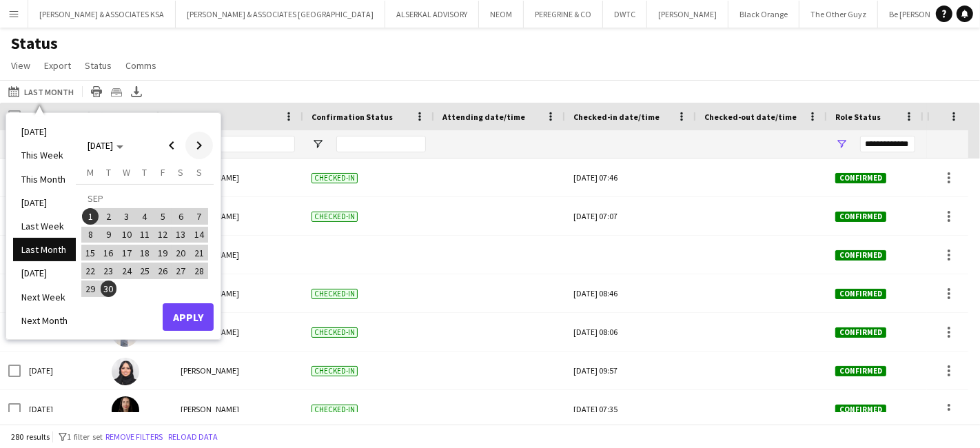  Describe the element at coordinates (126, 172) in the screenshot. I see `span: W` at that location.